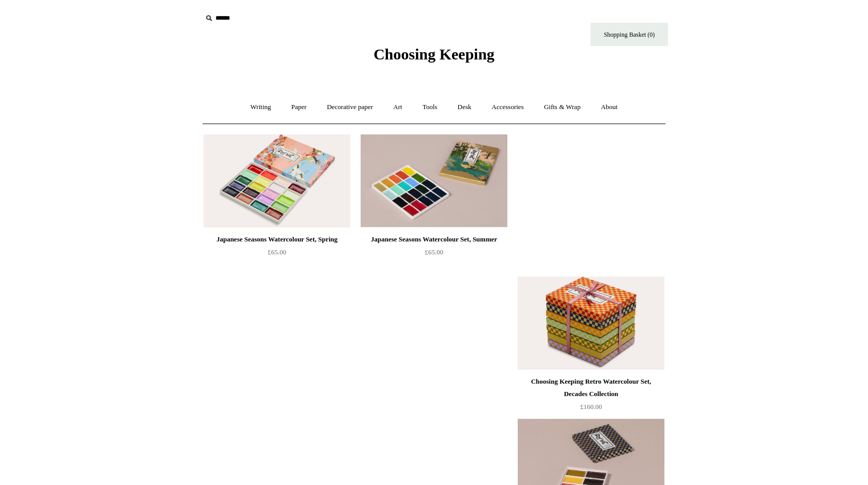  I want to click on div: Japanese Seasons Watercolour Set, Spring, so click(277, 240).